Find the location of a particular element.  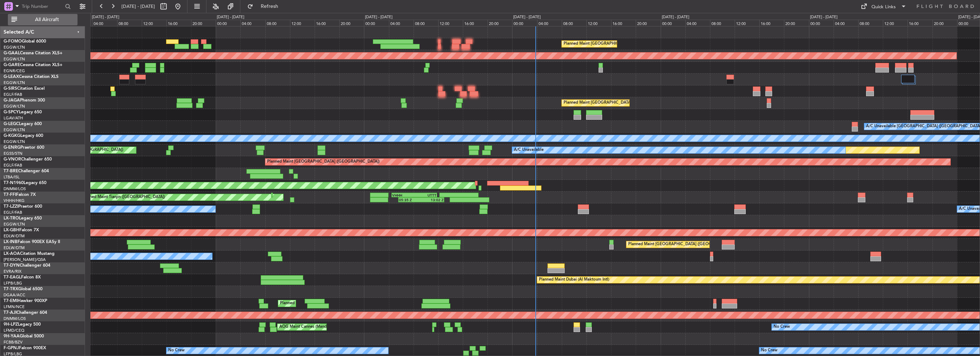

a: T7-FFIFalcon 7X is located at coordinates (20, 195).